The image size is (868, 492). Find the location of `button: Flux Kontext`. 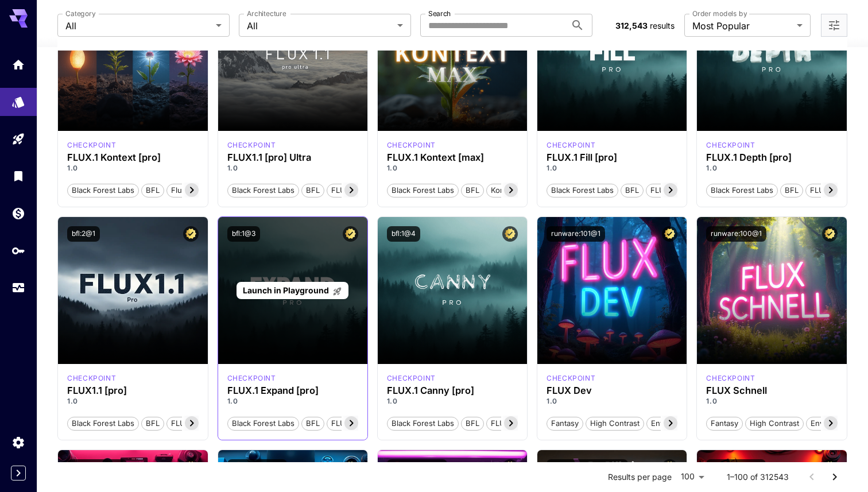

button: Flux Kontext is located at coordinates (193, 190).